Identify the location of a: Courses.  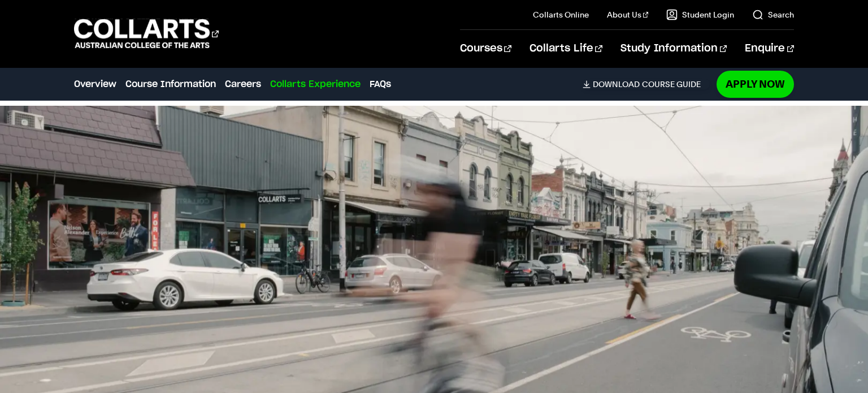
(485, 49).